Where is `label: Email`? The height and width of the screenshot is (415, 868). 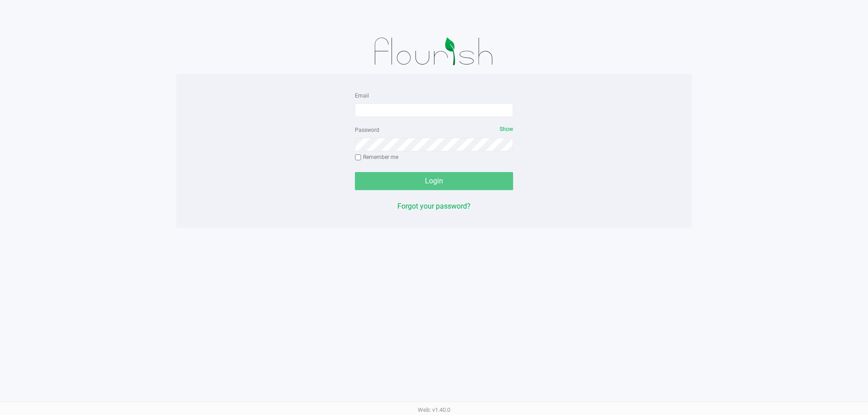
label: Email is located at coordinates (361, 96).